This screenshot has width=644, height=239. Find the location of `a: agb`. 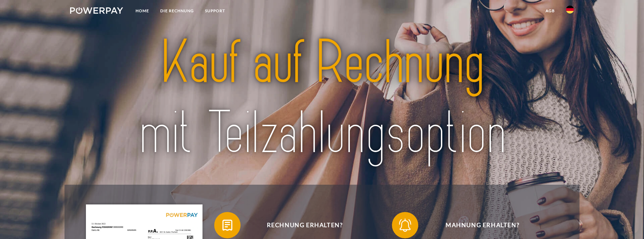

a: agb is located at coordinates (550, 11).